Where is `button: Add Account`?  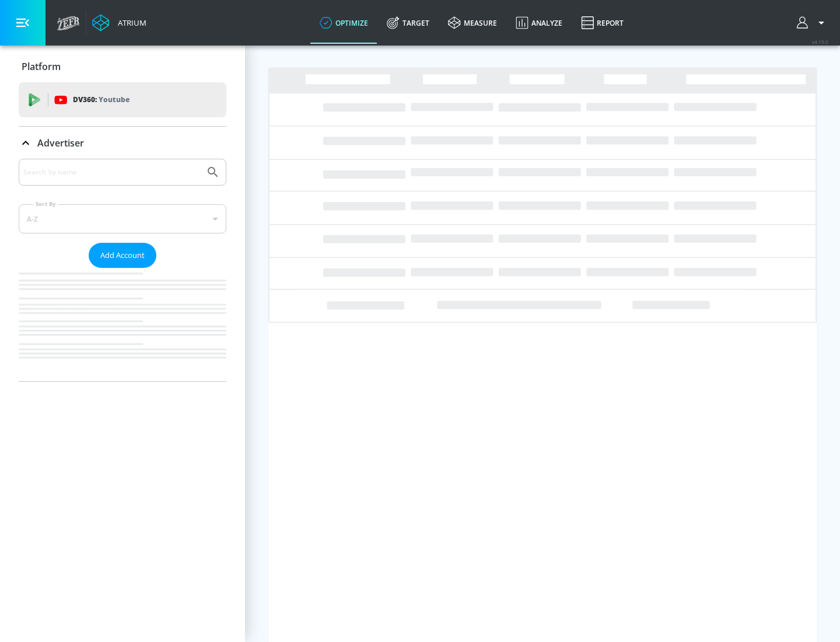
button: Add Account is located at coordinates (123, 256).